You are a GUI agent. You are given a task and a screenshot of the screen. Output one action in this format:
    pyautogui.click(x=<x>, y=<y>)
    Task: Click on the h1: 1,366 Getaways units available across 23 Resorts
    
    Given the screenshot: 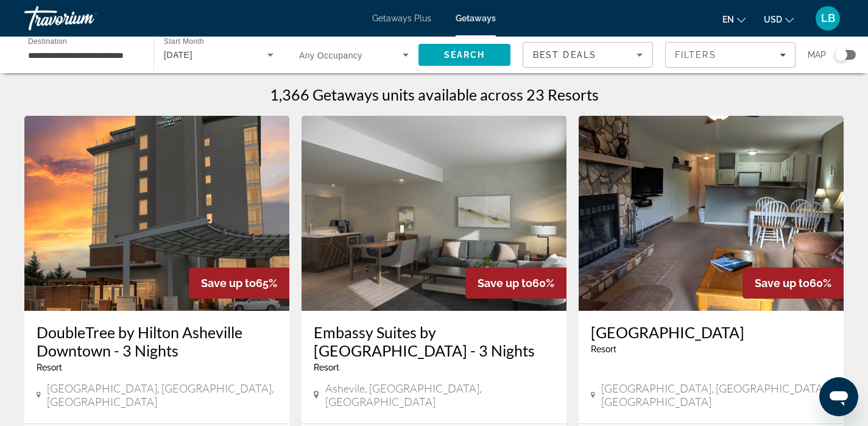 What is the action you would take?
    pyautogui.click(x=434, y=95)
    